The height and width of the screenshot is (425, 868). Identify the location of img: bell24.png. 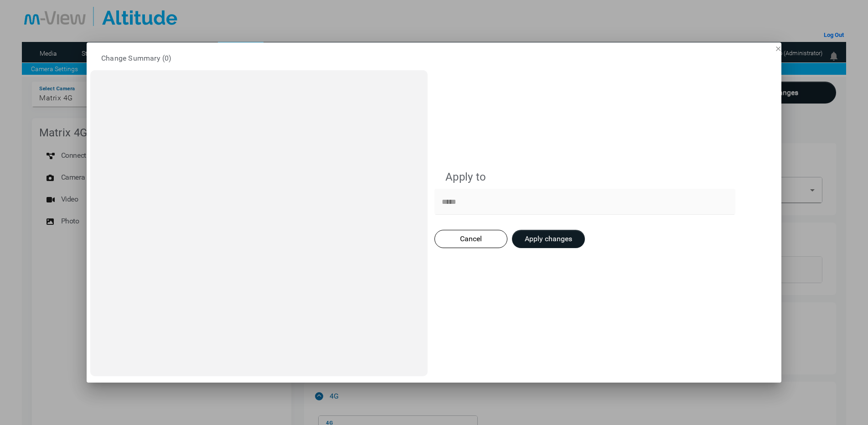
(834, 56).